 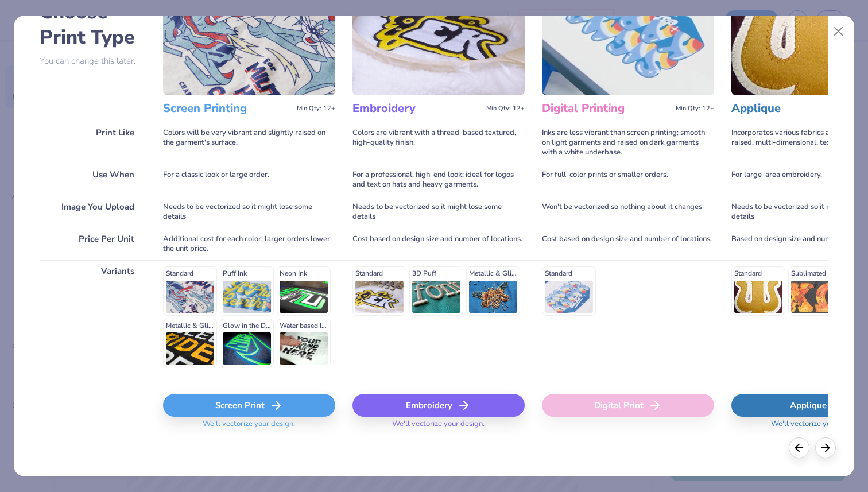 What do you see at coordinates (628, 405) in the screenshot?
I see `div: Digital Print` at bounding box center [628, 405].